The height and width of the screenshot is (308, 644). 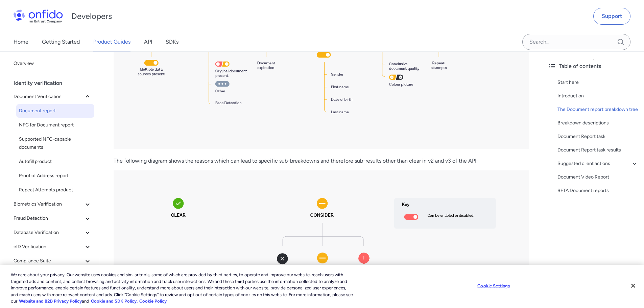 I want to click on span: Biometrics Verification, so click(x=48, y=204).